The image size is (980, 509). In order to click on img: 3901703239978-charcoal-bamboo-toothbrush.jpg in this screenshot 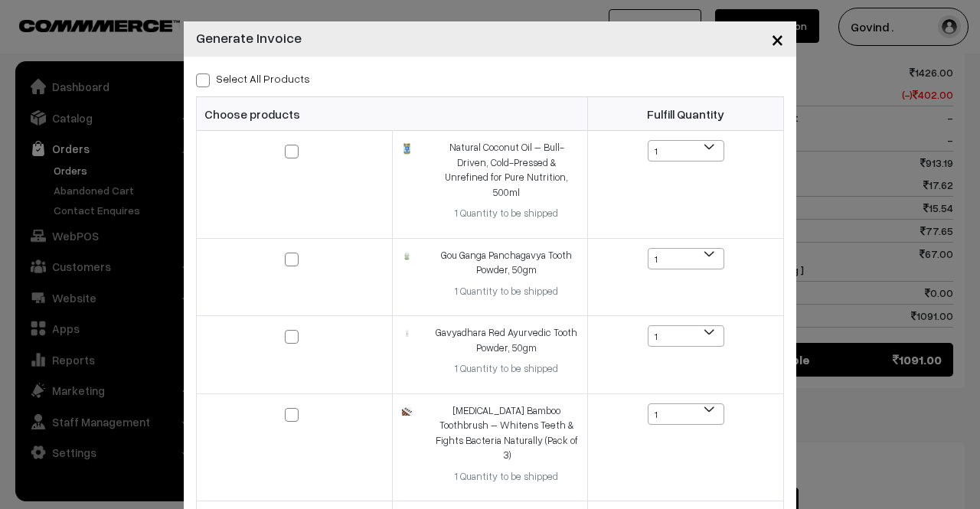, I will do `click(406, 412)`.